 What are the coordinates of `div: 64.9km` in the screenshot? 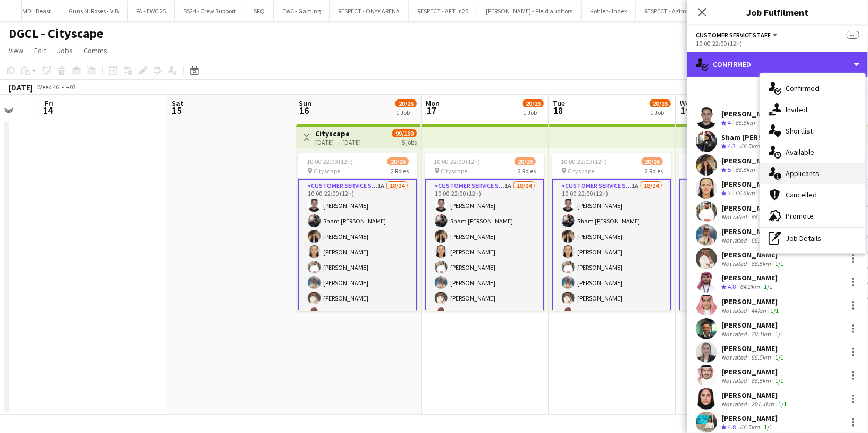 It's located at (750, 287).